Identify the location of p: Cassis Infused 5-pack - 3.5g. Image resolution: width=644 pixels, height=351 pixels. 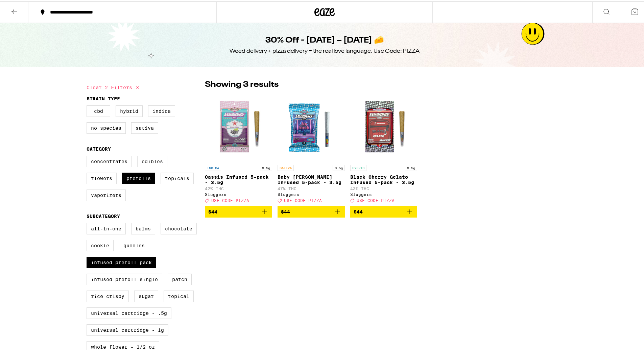
(238, 179).